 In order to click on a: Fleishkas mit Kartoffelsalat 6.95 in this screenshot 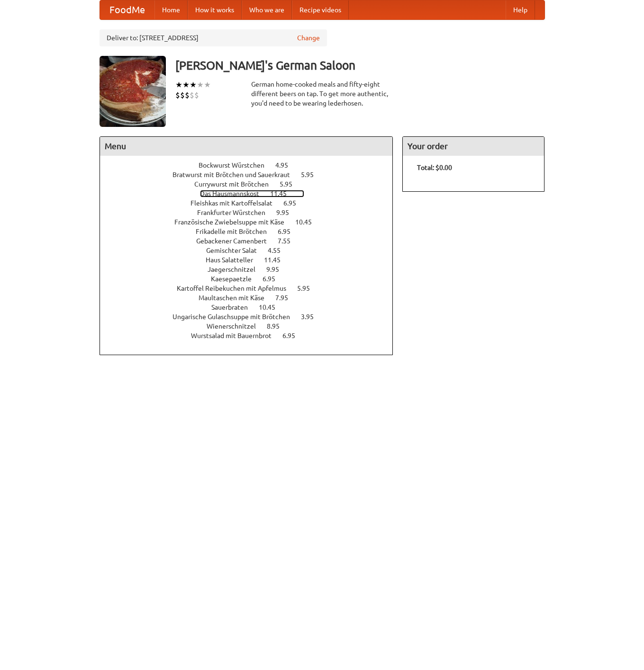, I will do `click(252, 203)`.